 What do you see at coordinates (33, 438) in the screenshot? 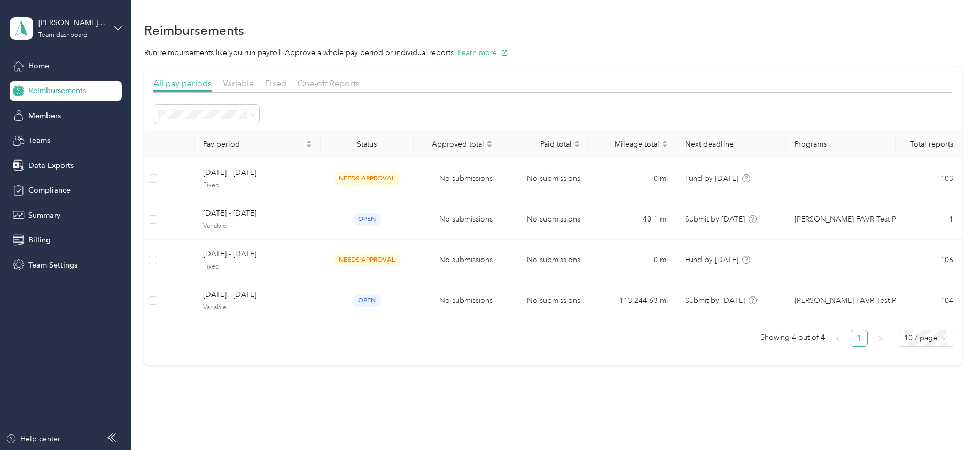
I see `div: Help center` at bounding box center [33, 438].